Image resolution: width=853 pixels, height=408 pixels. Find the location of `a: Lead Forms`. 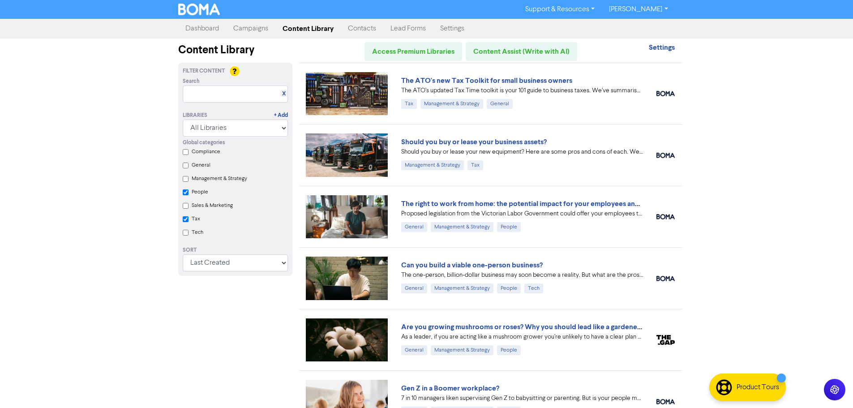

a: Lead Forms is located at coordinates (408, 29).